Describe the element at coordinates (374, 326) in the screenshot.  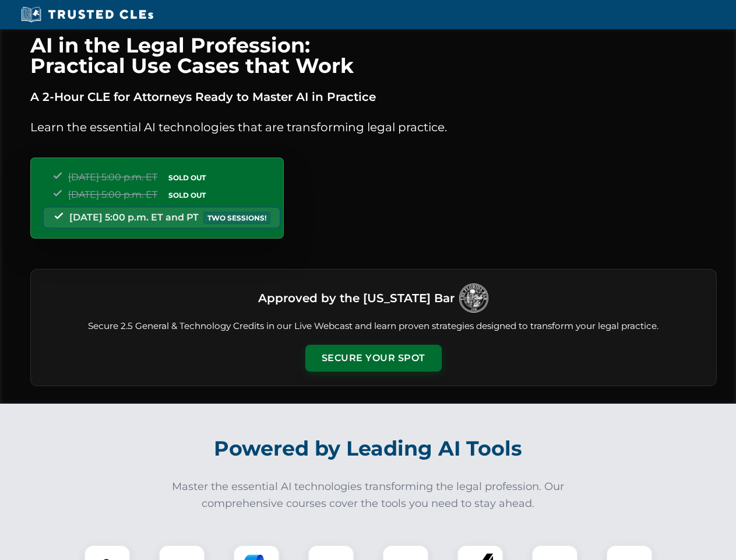
I see `p: Secure 2.5 General & Technology Credits in our Live Webcast and learn proven strategies designed ...` at that location.